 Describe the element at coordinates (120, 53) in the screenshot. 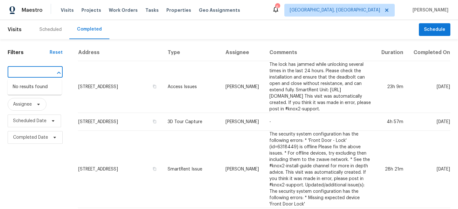

I see `th: Address` at that location.